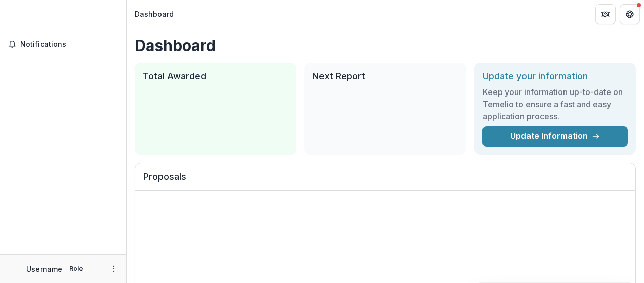 The height and width of the screenshot is (283, 644). What do you see at coordinates (630, 15) in the screenshot?
I see `button: Get Help` at bounding box center [630, 15].